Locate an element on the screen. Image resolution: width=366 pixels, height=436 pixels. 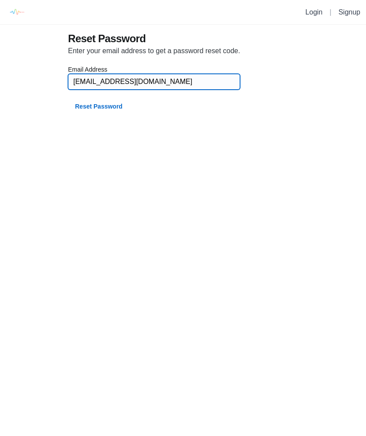
img: logo is located at coordinates (16, 12).